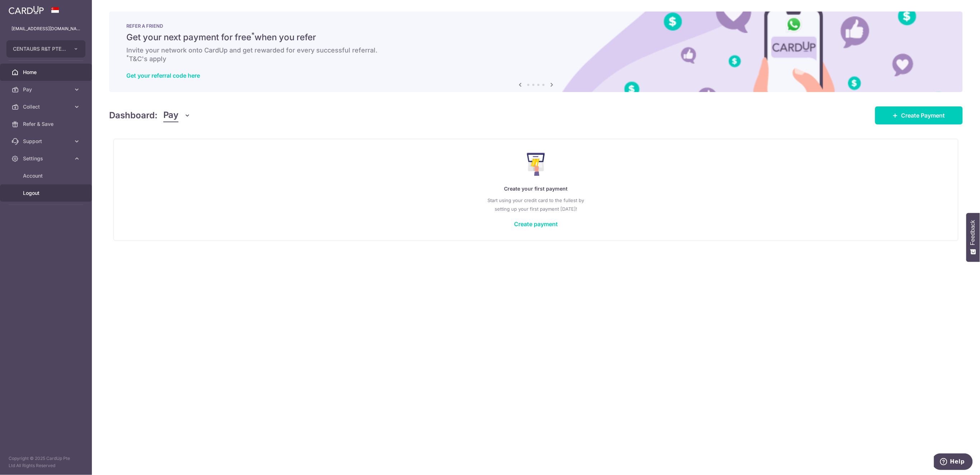  What do you see at coordinates (26, 10) in the screenshot?
I see `img: CardUp` at bounding box center [26, 10].